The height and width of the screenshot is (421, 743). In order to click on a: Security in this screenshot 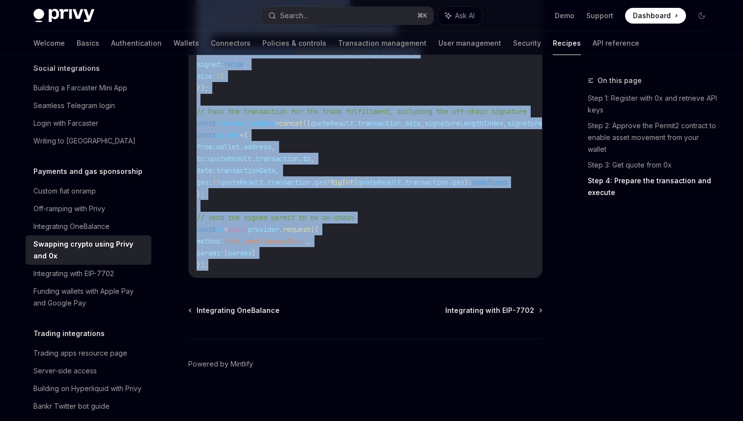, I will do `click(527, 43)`.